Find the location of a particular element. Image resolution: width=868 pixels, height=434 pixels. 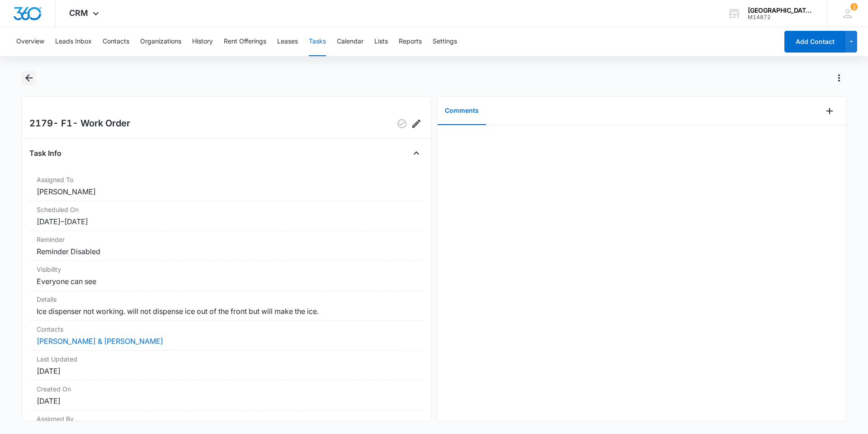

button: Actions is located at coordinates (839, 78).